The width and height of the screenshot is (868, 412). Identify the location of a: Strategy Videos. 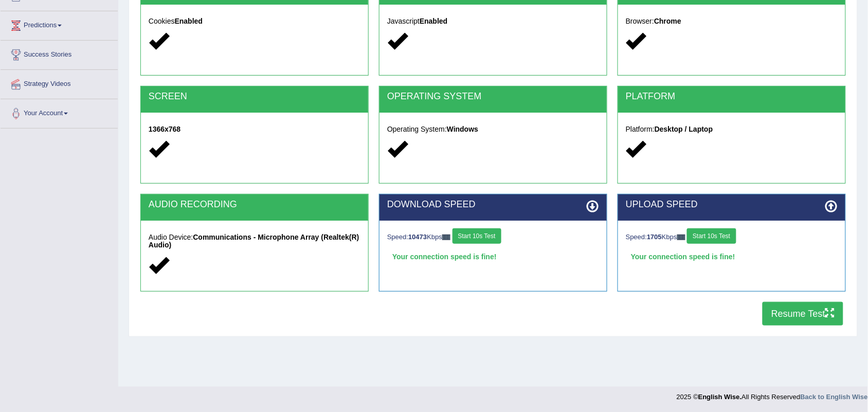
(59, 83).